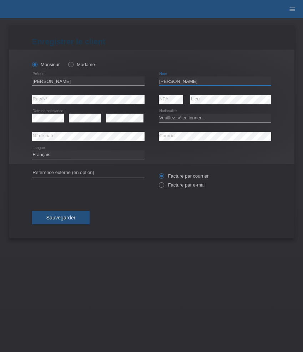 The height and width of the screenshot is (352, 303). What do you see at coordinates (184, 176) in the screenshot?
I see `label: Facture par courrier` at bounding box center [184, 176].